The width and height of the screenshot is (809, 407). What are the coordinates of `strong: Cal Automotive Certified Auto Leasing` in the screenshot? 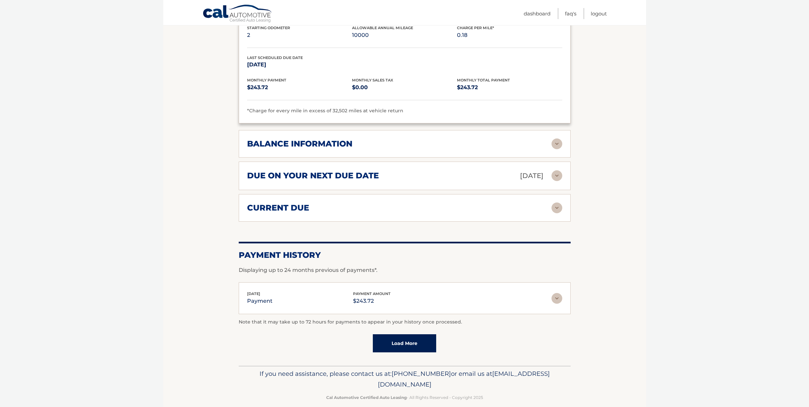 It's located at (366, 397).